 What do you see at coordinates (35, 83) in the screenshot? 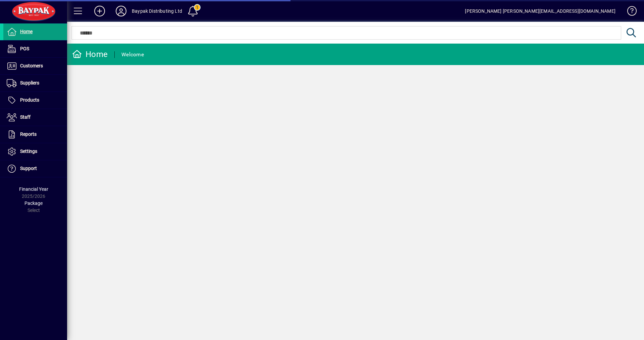
I see `a: Suppliers` at bounding box center [35, 83].